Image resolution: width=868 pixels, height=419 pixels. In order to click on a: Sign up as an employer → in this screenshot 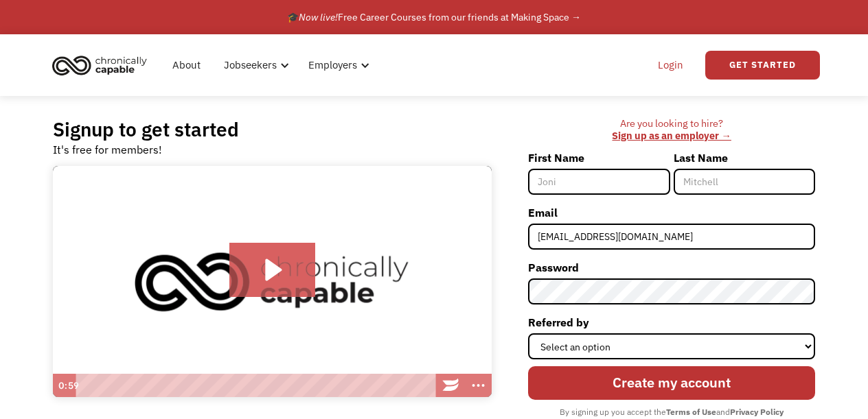, I will do `click(671, 135)`.